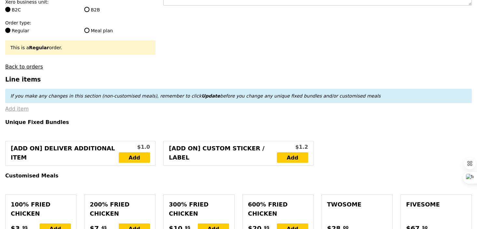 This screenshot has height=229, width=477. What do you see at coordinates (199, 209) in the screenshot?
I see `div: 300% Fried Chicken` at bounding box center [199, 209].